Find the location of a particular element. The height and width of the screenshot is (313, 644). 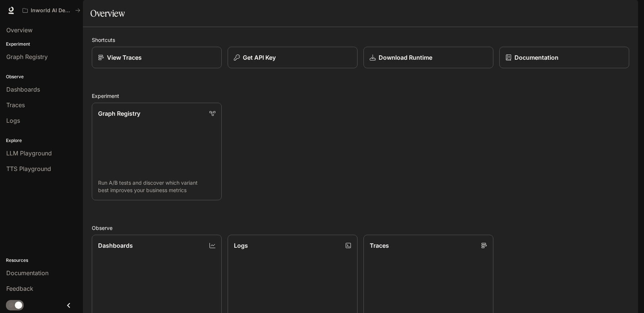

h2: Experiment is located at coordinates (361, 96).